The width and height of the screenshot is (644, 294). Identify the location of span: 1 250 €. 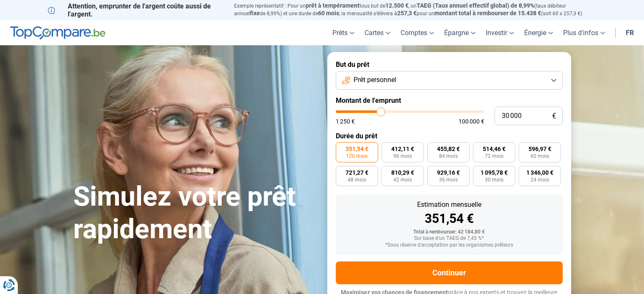
(345, 122).